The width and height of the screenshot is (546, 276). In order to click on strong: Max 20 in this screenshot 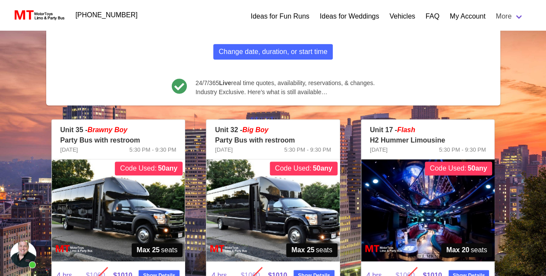, I will do `click(458, 250)`.